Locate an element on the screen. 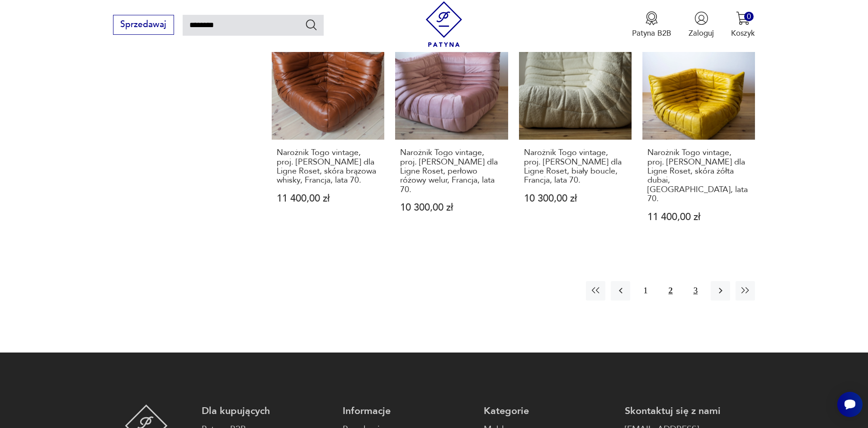 Image resolution: width=868 pixels, height=428 pixels. p: Skontaktuj się z nami is located at coordinates (690, 411).